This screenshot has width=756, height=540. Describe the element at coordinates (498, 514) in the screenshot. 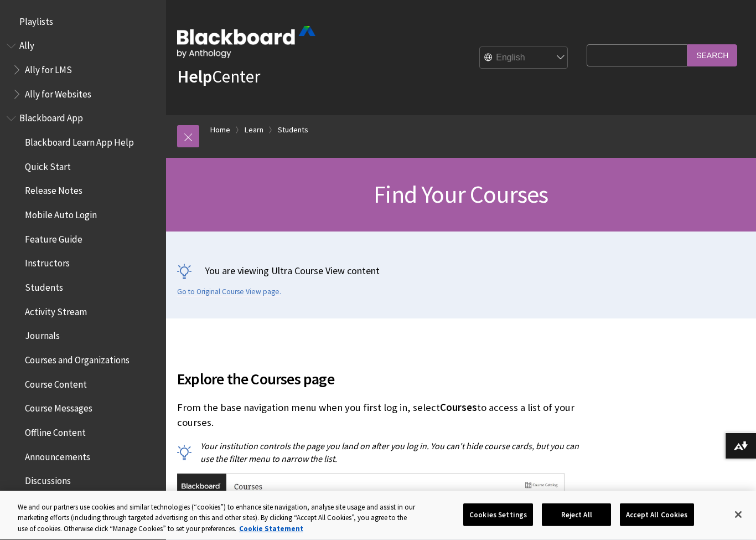

I see `button: Cookies Settings` at that location.